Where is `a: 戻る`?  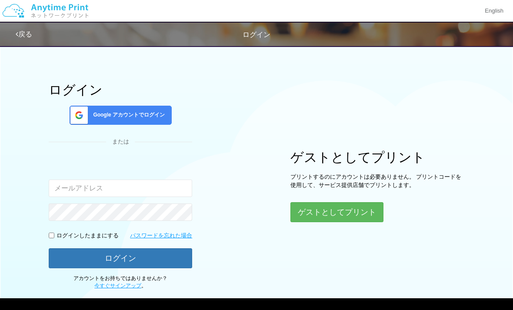 a: 戻る is located at coordinates (24, 34).